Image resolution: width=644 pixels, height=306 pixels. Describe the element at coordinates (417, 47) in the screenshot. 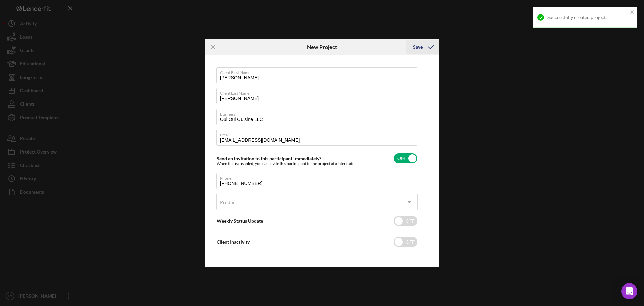

I see `div: Save` at that location.